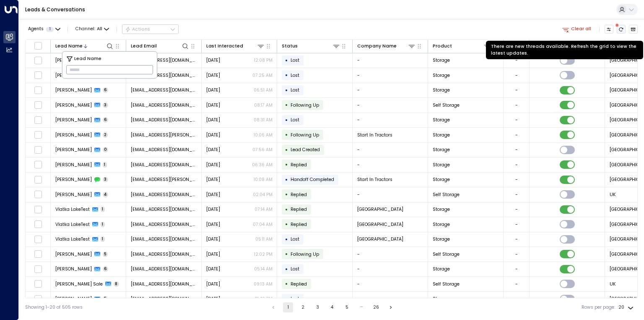 The image size is (644, 320). What do you see at coordinates (73, 195) in the screenshot?
I see `span: Wesley Shutt` at bounding box center [73, 195].